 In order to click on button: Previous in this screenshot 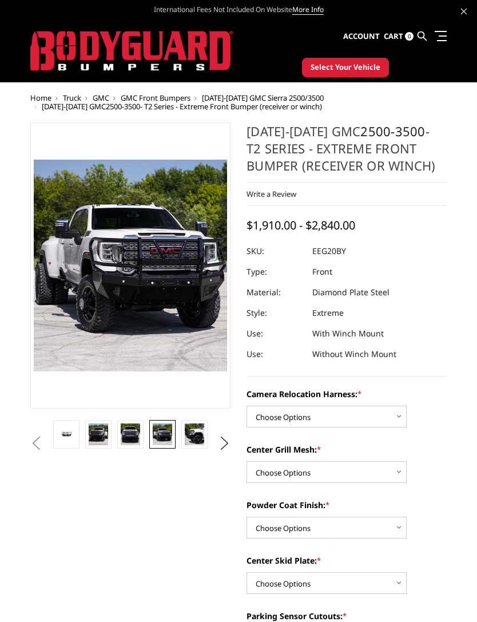, I will do `click(36, 444)`.